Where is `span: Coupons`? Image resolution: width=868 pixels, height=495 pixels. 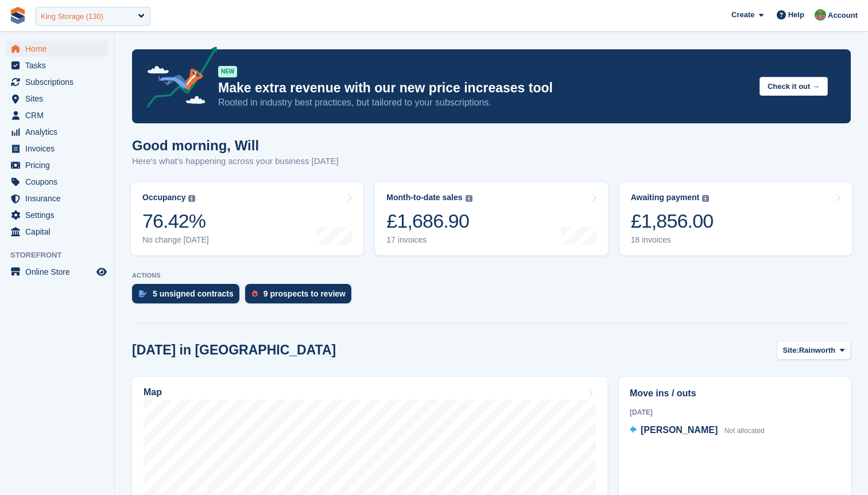
span: Coupons is located at coordinates (60, 182).